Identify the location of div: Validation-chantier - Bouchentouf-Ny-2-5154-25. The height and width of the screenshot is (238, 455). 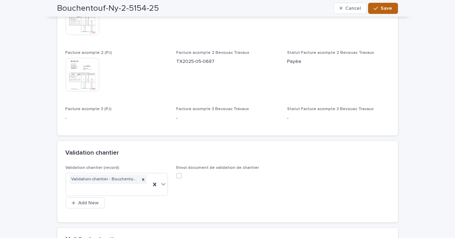
(105, 179).